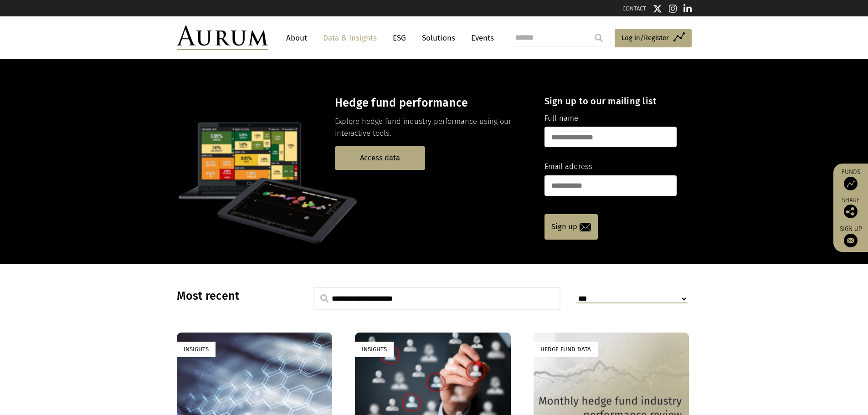 This screenshot has width=868, height=415. Describe the element at coordinates (645, 38) in the screenshot. I see `span: Log in/Register` at that location.